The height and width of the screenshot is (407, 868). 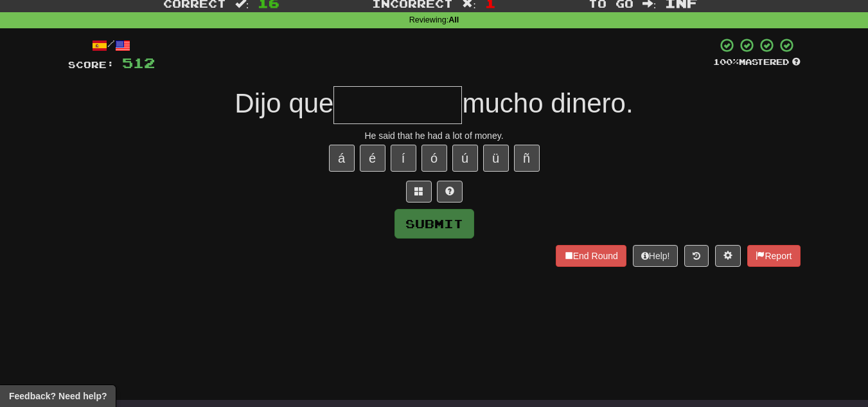 What do you see at coordinates (547, 103) in the screenshot?
I see `span: mucho dinero.` at bounding box center [547, 103].